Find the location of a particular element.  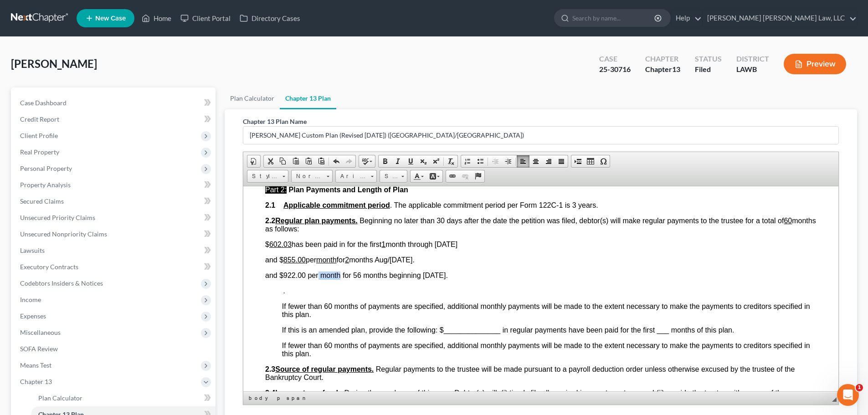

span: 1 is located at coordinates (860, 388).